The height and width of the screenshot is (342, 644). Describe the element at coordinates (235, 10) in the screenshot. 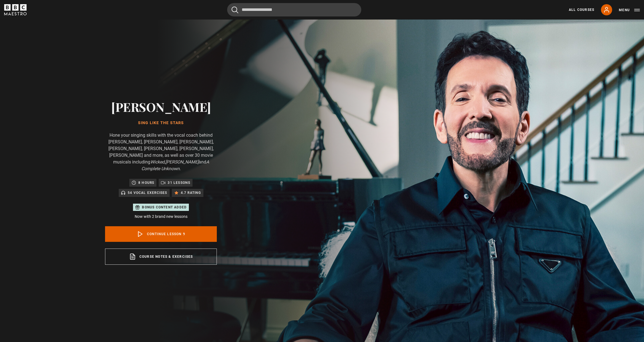

I see `button: Submit the search query` at that location.